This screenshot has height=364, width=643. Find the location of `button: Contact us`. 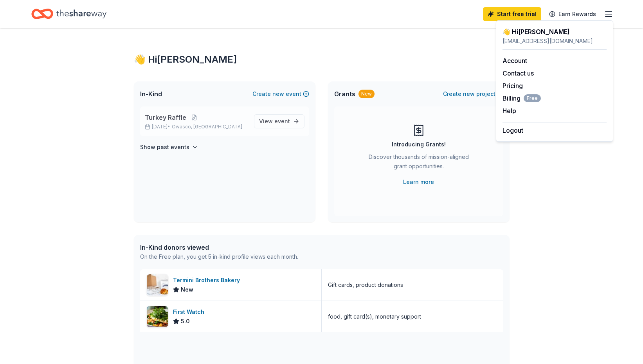

button: Contact us is located at coordinates (518, 73).